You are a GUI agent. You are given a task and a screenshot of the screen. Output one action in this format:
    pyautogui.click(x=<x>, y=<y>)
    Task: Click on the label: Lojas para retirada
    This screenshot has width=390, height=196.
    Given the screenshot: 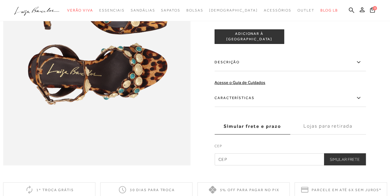 What is the action you would take?
    pyautogui.click(x=328, y=126)
    